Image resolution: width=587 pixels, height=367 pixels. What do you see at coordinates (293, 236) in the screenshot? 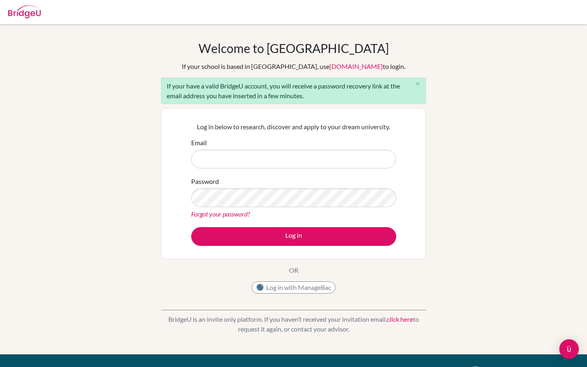
I see `button: Log in` at bounding box center [293, 236].